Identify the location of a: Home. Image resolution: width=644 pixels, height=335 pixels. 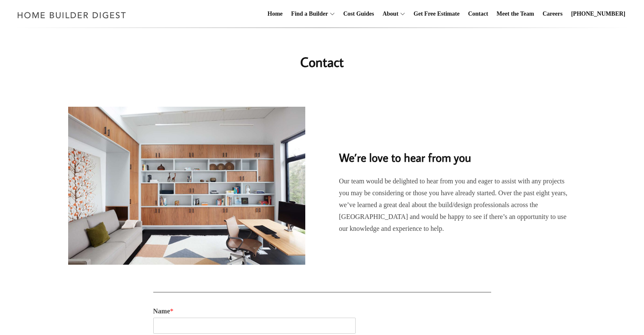
(275, 14).